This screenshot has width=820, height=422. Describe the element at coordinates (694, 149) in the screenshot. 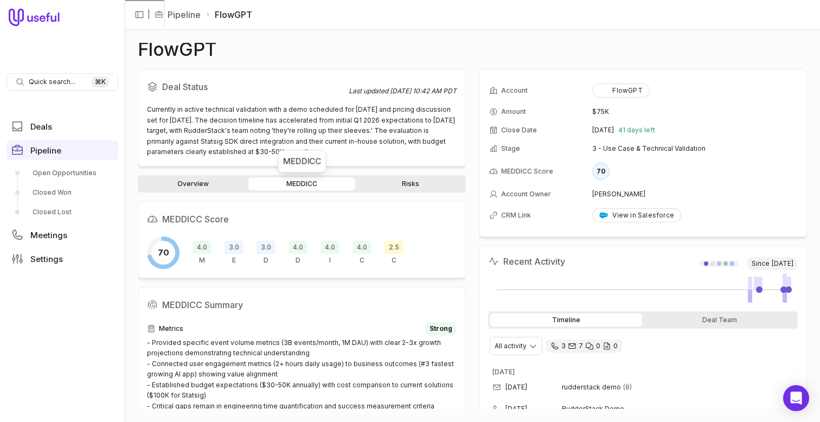

I see `td: 3 - Use Case & Technical Validation` at that location.